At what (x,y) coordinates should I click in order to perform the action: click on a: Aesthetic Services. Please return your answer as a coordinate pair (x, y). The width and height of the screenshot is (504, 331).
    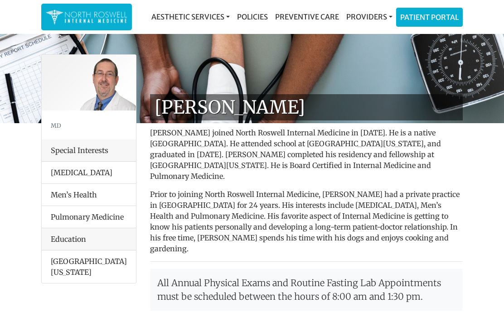
    Looking at the image, I should click on (190, 17).